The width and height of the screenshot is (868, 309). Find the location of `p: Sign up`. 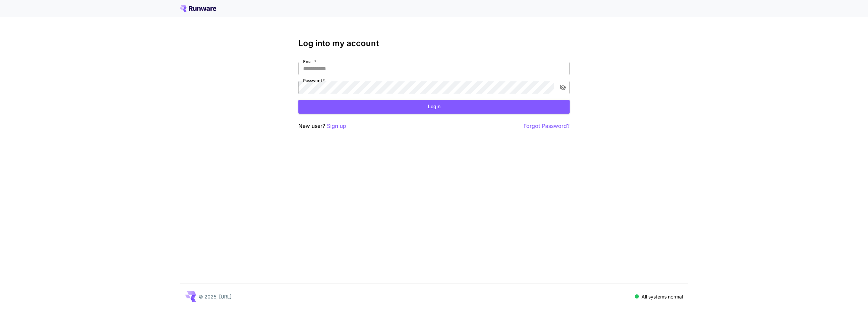

p: Sign up is located at coordinates (337, 126).